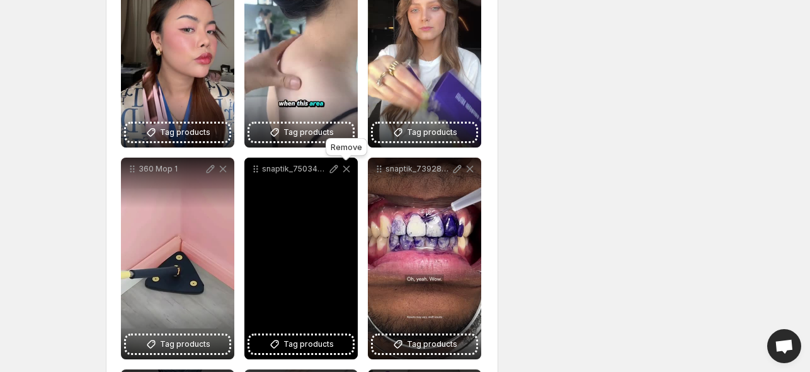 Image resolution: width=810 pixels, height=372 pixels. Describe the element at coordinates (295, 169) in the screenshot. I see `p: snaptik_7503454389512768775` at that location.